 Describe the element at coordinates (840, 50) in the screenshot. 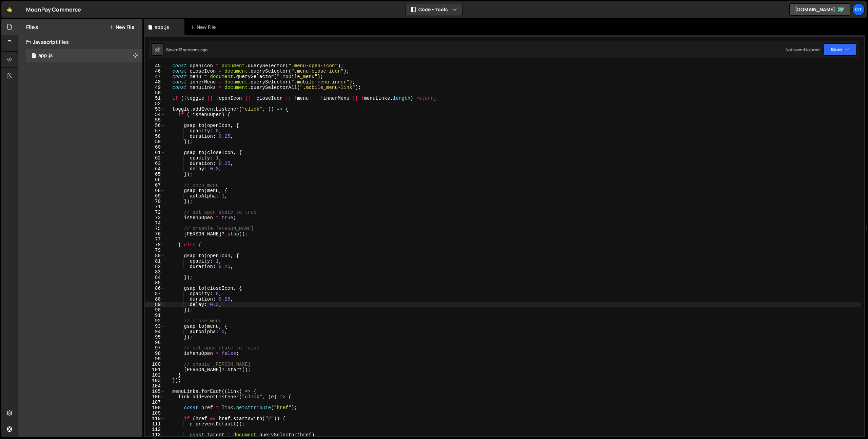

I see `button: Save` at that location.